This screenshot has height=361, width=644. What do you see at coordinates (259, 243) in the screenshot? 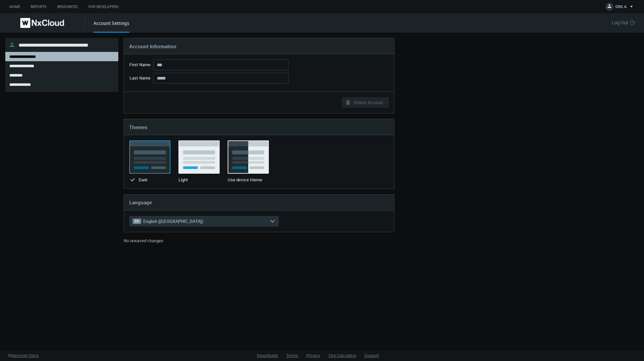
I see `div: No unsaved changes` at bounding box center [259, 243].